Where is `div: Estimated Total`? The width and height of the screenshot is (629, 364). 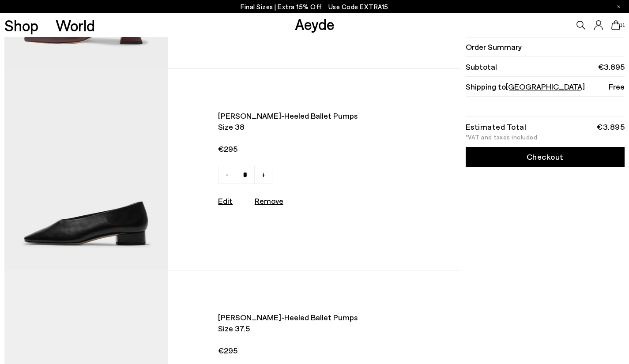 div: Estimated Total is located at coordinates (496, 126).